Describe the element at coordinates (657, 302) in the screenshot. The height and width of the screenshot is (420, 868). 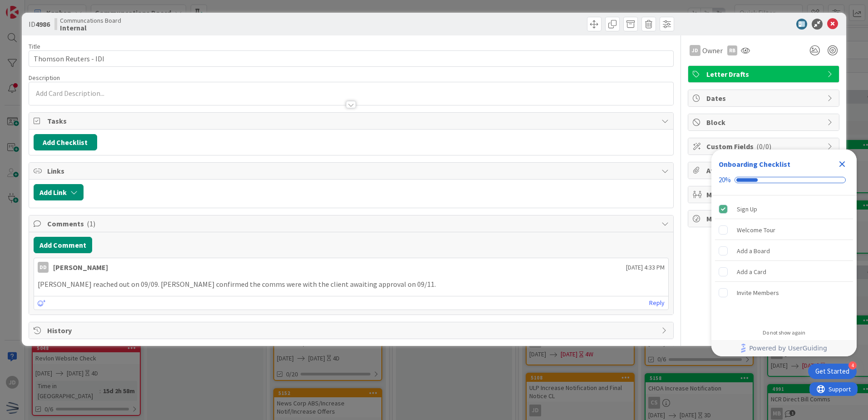
I see `a: Reply` at that location.